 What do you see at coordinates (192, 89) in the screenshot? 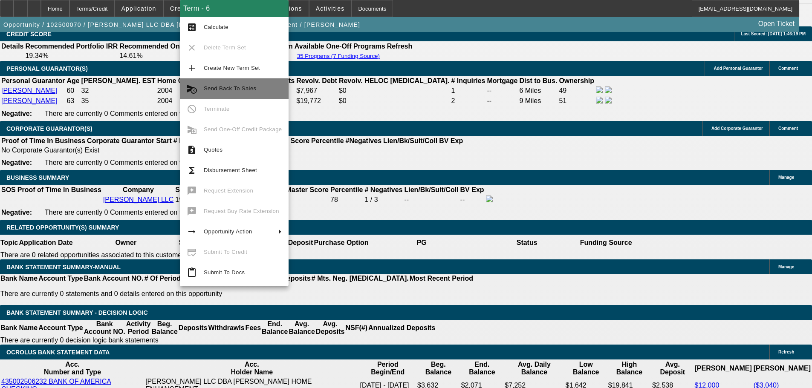
I see `mat-icon: cancel_schedule_send` at bounding box center [192, 89].